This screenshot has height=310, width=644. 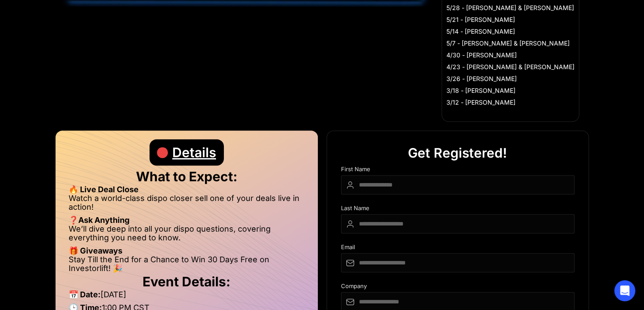 What do you see at coordinates (458, 287) in the screenshot?
I see `div: Company` at bounding box center [458, 287].